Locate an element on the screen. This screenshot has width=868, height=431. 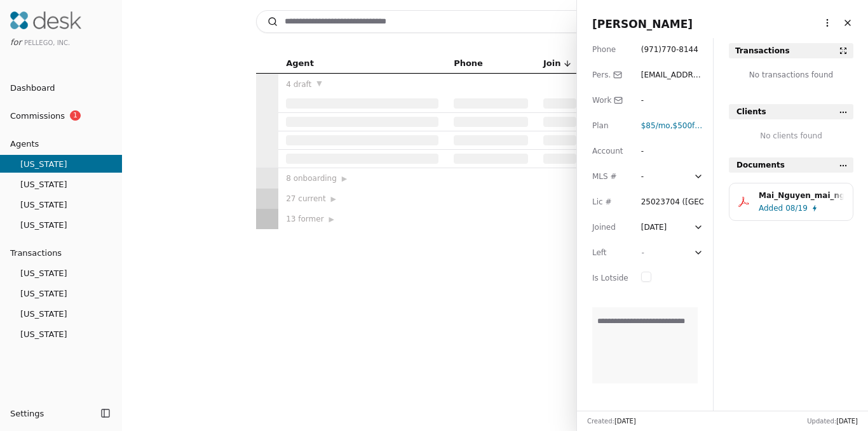
div: Pers. is located at coordinates (610, 75).